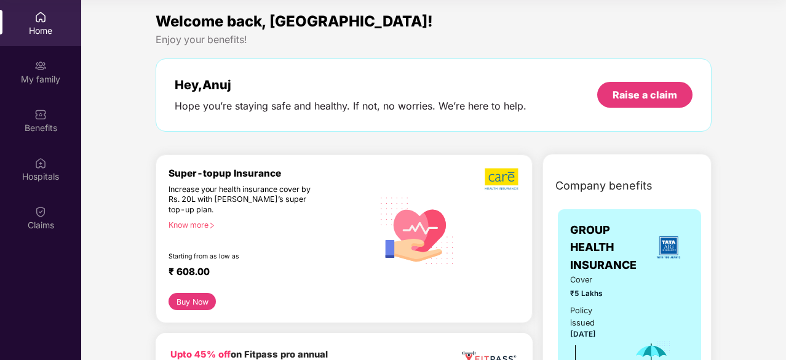 The width and height of the screenshot is (786, 360). What do you see at coordinates (645, 95) in the screenshot?
I see `div: Raise a claim` at bounding box center [645, 95].